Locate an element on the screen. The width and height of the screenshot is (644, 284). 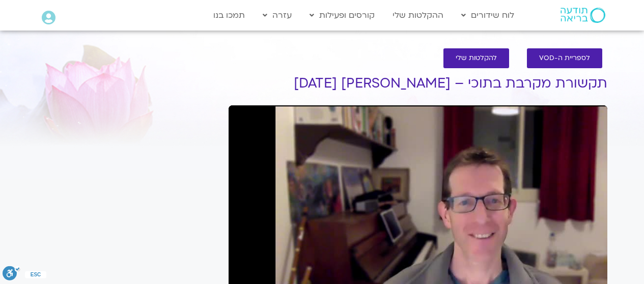
a: לוח שידורים is located at coordinates (487, 15).